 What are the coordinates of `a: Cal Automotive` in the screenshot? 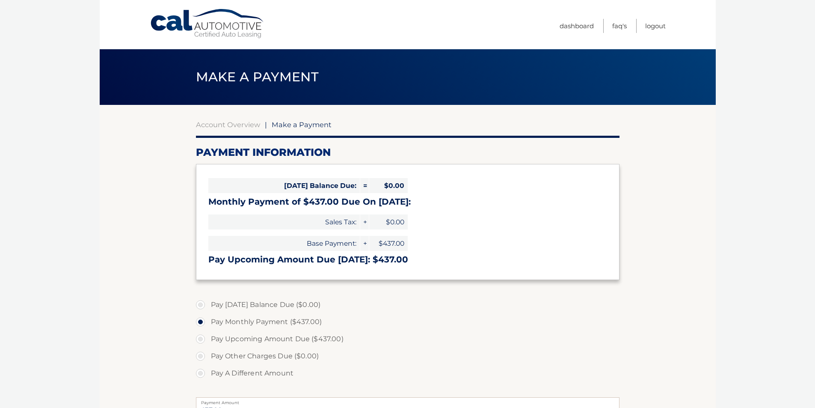 It's located at (207, 24).